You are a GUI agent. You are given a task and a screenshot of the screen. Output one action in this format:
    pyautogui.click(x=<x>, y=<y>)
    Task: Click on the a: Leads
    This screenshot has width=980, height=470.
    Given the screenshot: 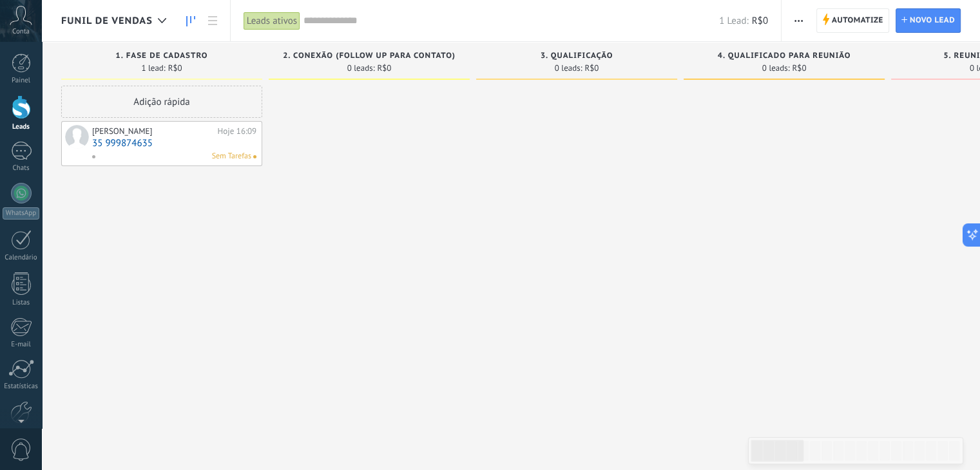 What is the action you would take?
    pyautogui.click(x=191, y=21)
    